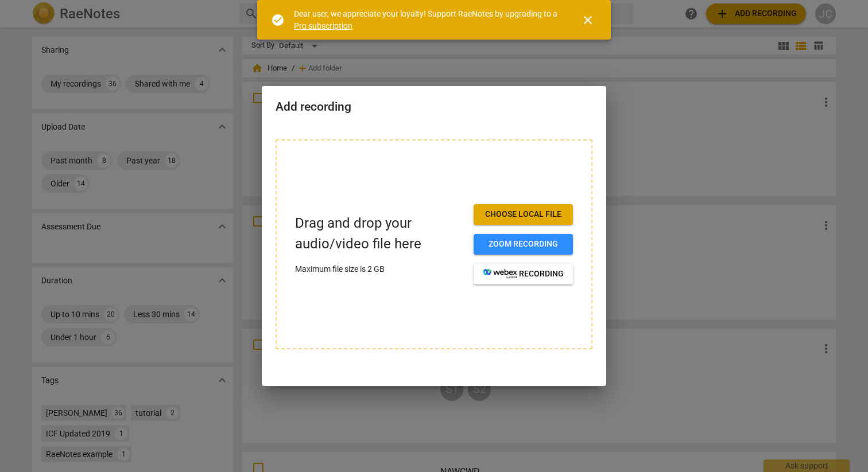  Describe the element at coordinates (523, 245) in the screenshot. I see `button: Zoom recording` at that location.